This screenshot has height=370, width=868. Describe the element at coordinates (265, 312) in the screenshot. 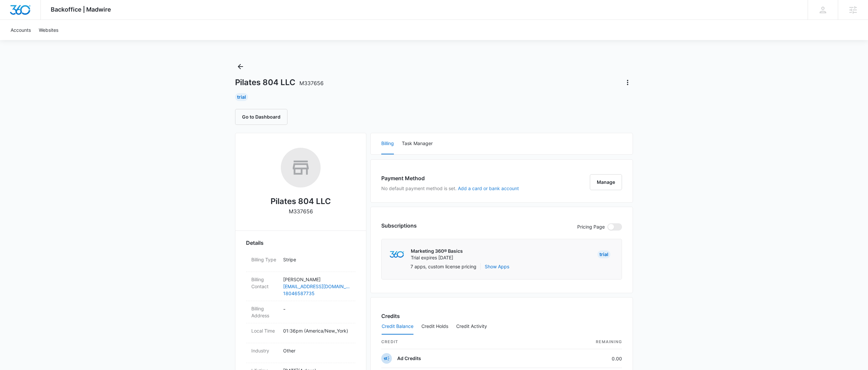

I see `dt: Billing Address` at that location.